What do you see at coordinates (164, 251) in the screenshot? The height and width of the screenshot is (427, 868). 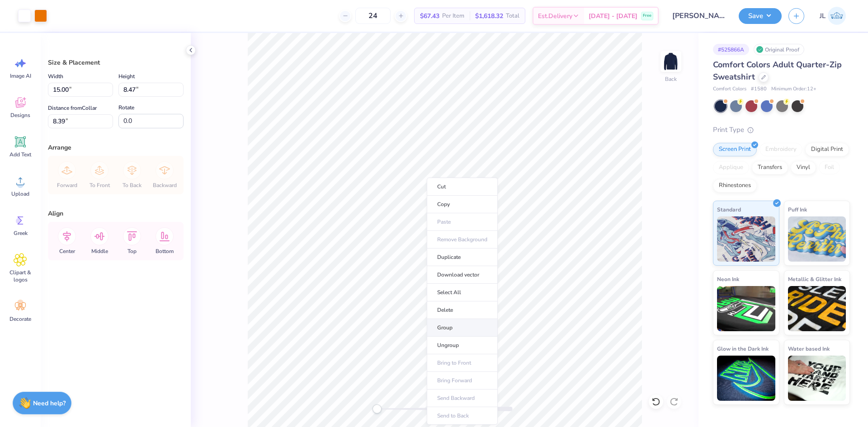 I see `span: Bottom` at bounding box center [164, 251].